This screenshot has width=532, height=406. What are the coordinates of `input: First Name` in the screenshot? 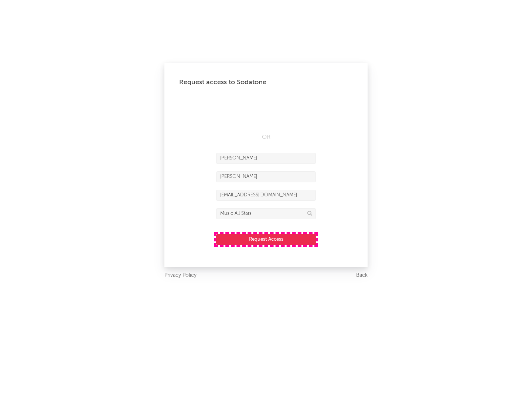 It's located at (266, 158).